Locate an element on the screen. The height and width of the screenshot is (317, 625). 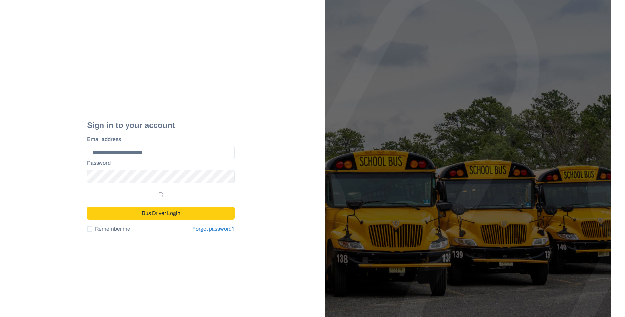
a: Bus Driver Login is located at coordinates (161, 210).